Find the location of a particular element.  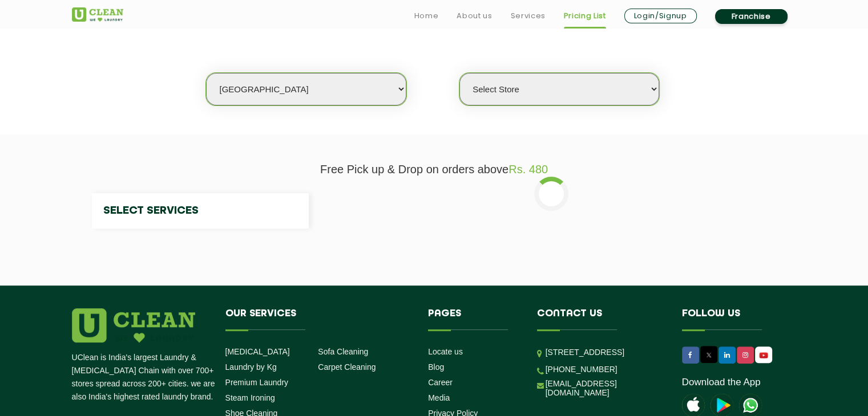

h4: Follow us is located at coordinates (733, 319).